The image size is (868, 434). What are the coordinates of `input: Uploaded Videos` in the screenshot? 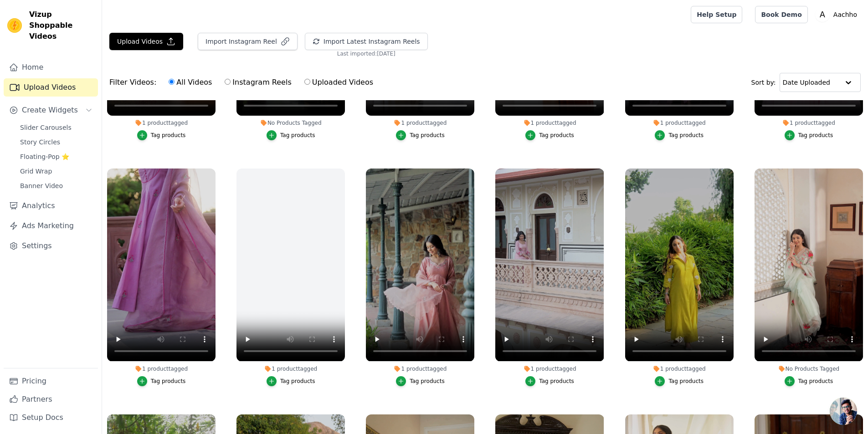 It's located at (307, 81).